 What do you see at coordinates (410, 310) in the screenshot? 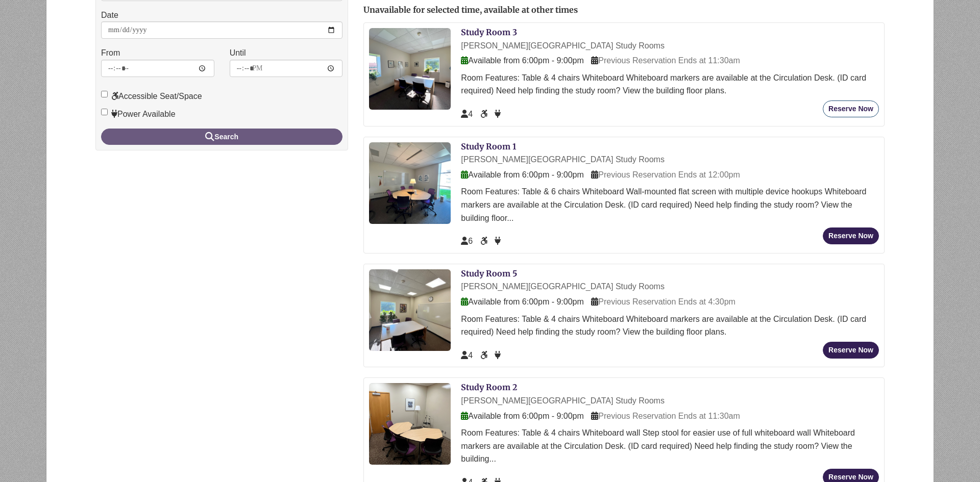
I see `img: Study Room 5` at bounding box center [410, 310].